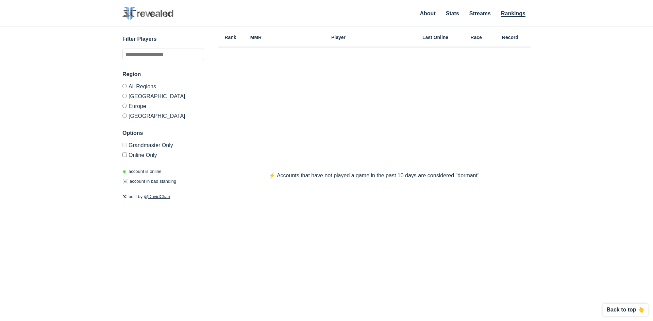  What do you see at coordinates (435, 37) in the screenshot?
I see `h6: Last Online` at bounding box center [435, 37].